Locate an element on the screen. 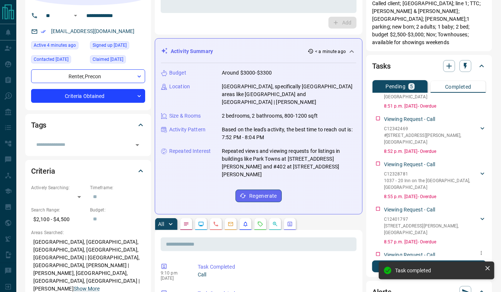 The width and height of the screenshot is (501, 292). p: Completed is located at coordinates (458, 87).